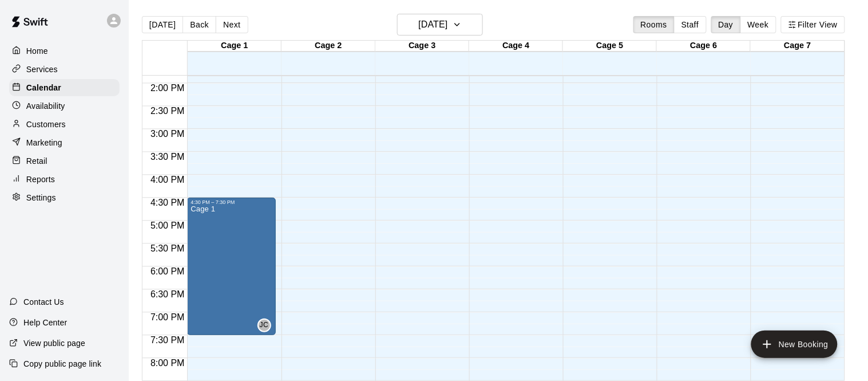 This screenshot has height=381, width=868. I want to click on span: 2:00 PM, so click(167, 87).